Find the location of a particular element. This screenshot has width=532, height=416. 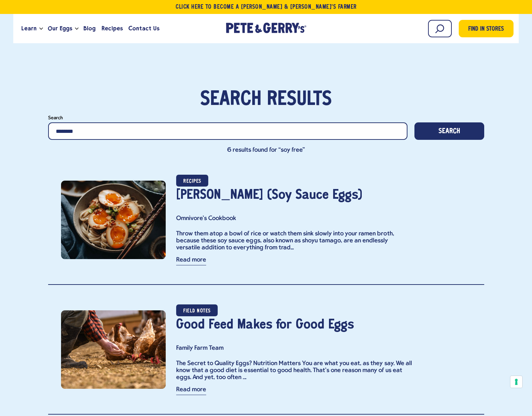

span: Field notes is located at coordinates (197, 310).